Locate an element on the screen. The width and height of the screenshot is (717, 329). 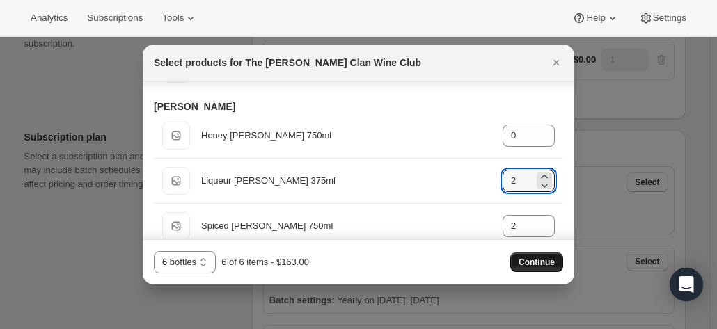
span: Subscriptions is located at coordinates (115, 18).